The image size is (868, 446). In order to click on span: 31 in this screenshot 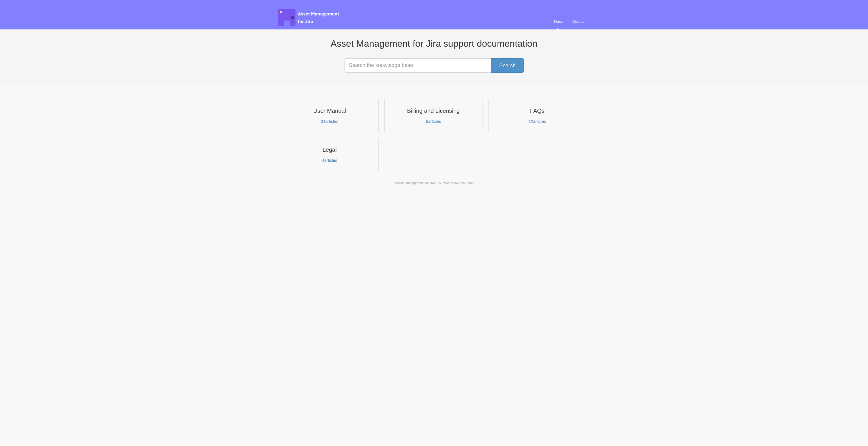, I will do `click(323, 121)`.